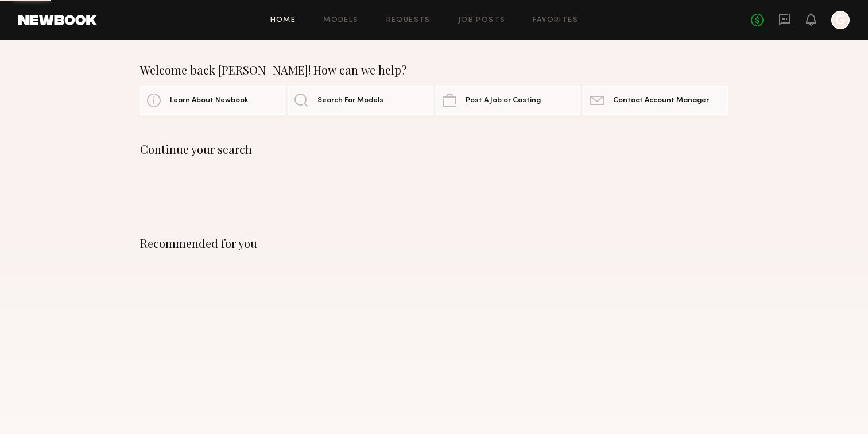 This screenshot has width=868, height=434. Describe the element at coordinates (213, 100) in the screenshot. I see `a: Learn About Newbook` at that location.